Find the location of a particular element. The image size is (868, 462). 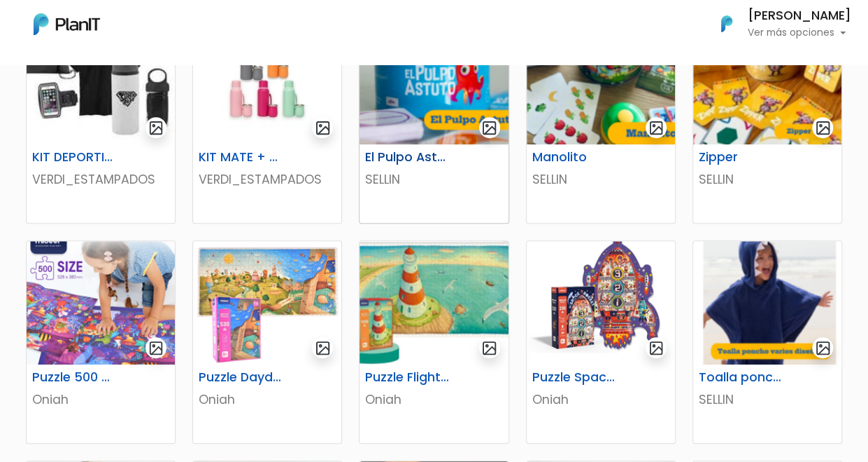

div: ¿Necesitás ayuda? is located at coordinates (136, 27).